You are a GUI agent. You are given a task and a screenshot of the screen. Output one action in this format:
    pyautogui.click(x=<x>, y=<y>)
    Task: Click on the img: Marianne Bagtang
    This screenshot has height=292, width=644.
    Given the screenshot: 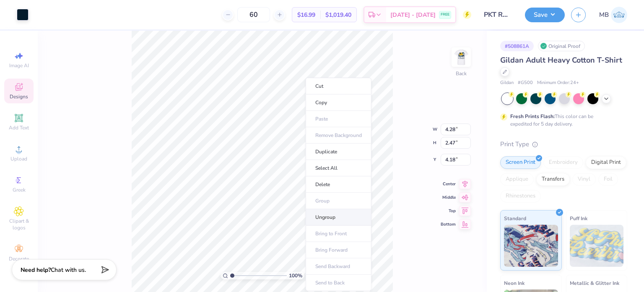 What is the action you would take?
    pyautogui.click(x=619, y=15)
    